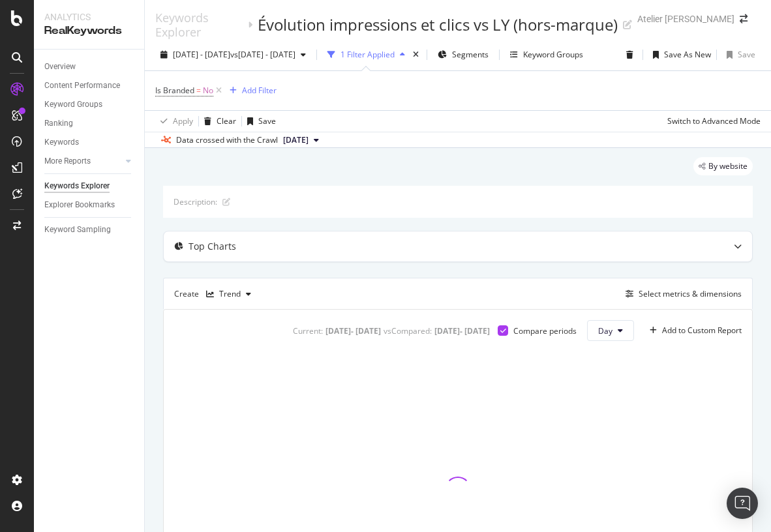 This screenshot has height=532, width=771. What do you see at coordinates (744, 19) in the screenshot?
I see `div: arrow-right-arrow-left` at bounding box center [744, 19].